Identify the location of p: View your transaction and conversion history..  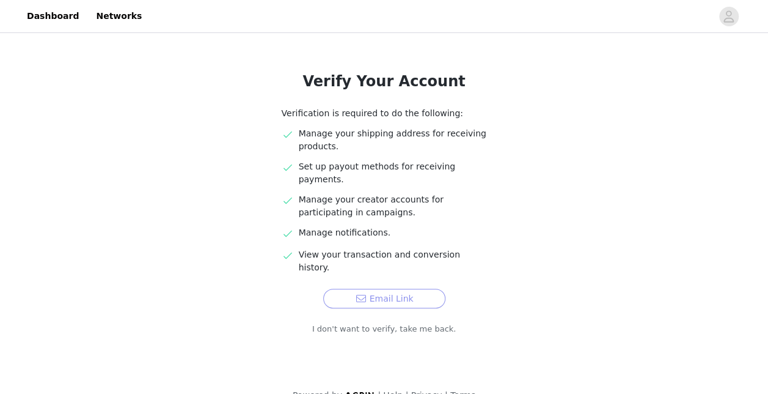
(393, 261).